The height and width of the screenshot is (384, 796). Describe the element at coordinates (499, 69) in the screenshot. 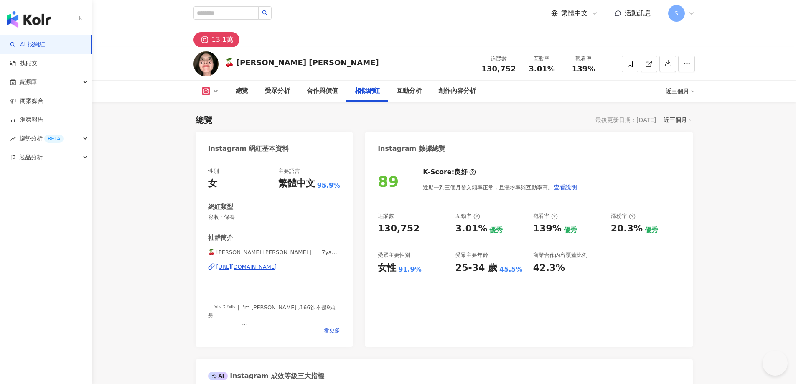

I see `span: 130,752` at that location.